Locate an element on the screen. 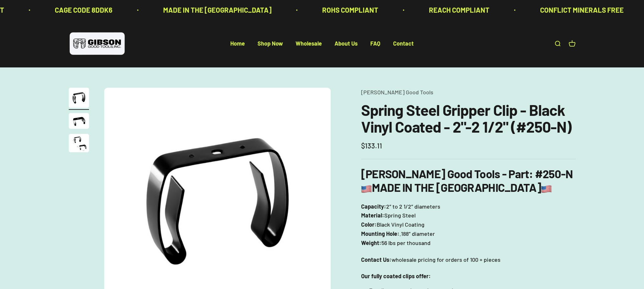 The width and height of the screenshot is (644, 289). a: Home is located at coordinates (237, 44).